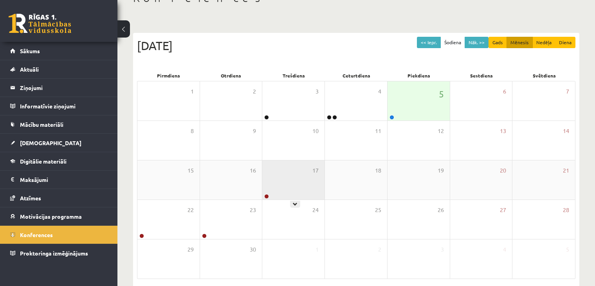 The height and width of the screenshot is (286, 595). I want to click on button: Nedēļa, so click(544, 42).